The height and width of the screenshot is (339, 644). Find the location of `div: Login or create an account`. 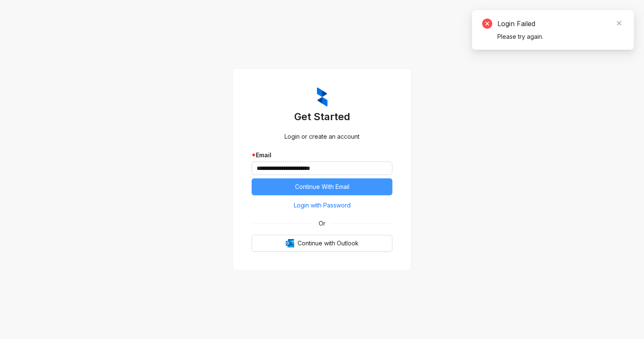

div: Login or create an account is located at coordinates (322, 137).